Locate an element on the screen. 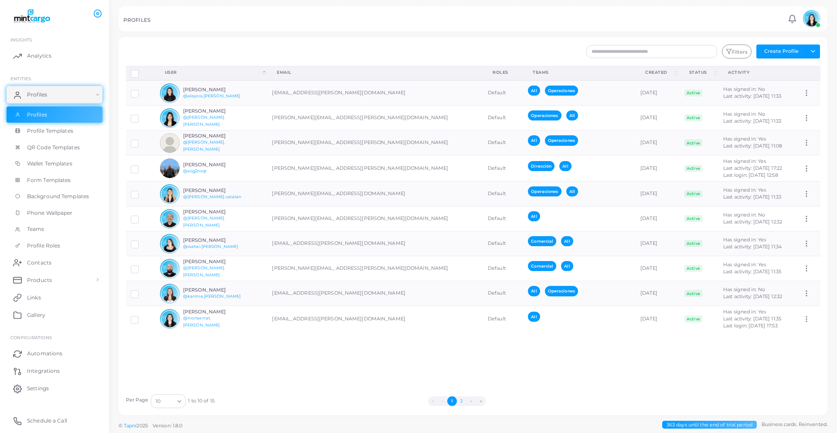 This screenshot has height=433, width=837. div: Teams is located at coordinates (580, 72).